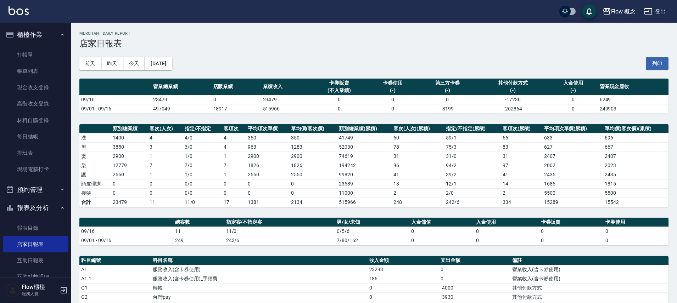 This screenshot has height=303, width=677. I want to click on td: 1815, so click(635, 184).